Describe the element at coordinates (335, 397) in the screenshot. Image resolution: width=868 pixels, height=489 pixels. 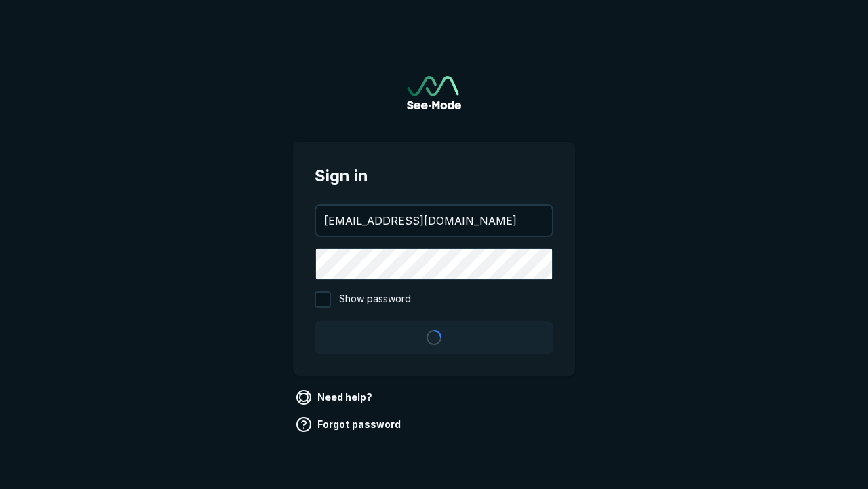
I see `a: Need help?` at that location.